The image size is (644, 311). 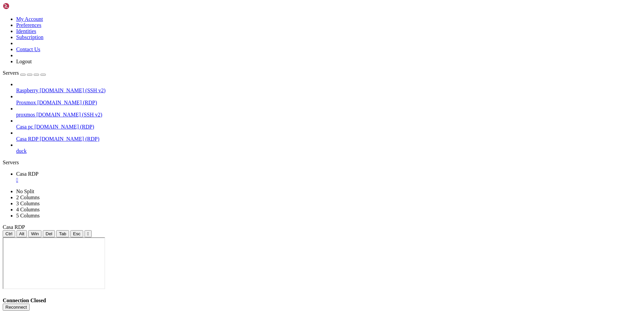 I want to click on span: Del, so click(x=49, y=234).